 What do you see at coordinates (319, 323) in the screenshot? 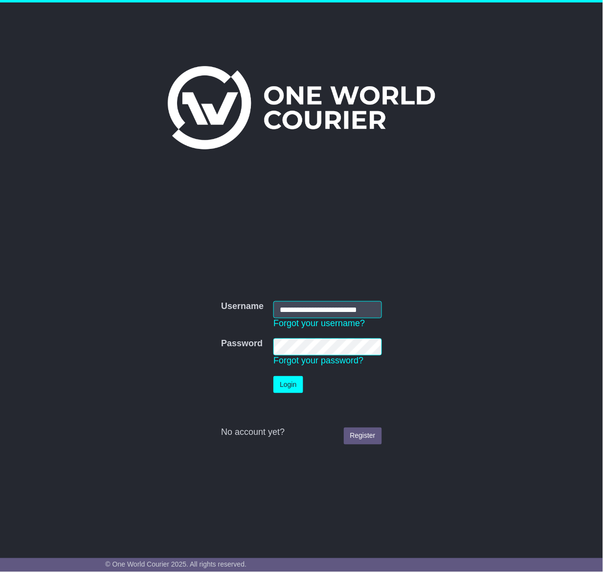
I see `a: Forgot your username?` at bounding box center [319, 323].